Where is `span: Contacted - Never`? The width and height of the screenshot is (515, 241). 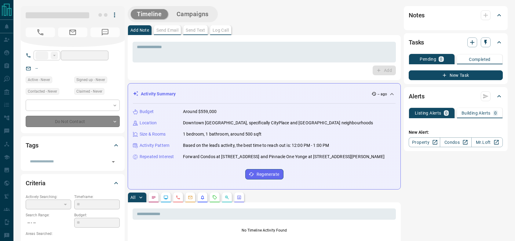 span: Contacted - Never is located at coordinates (42, 92).